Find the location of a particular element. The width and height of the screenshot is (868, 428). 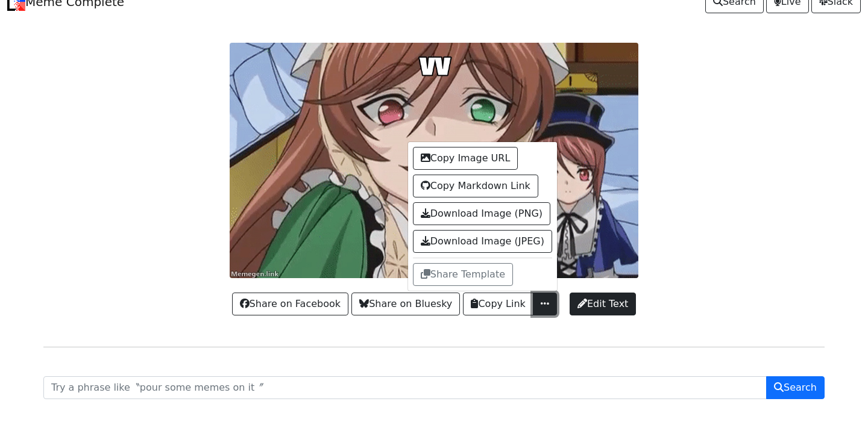

a: Download Image (JPEG) is located at coordinates (482, 242).